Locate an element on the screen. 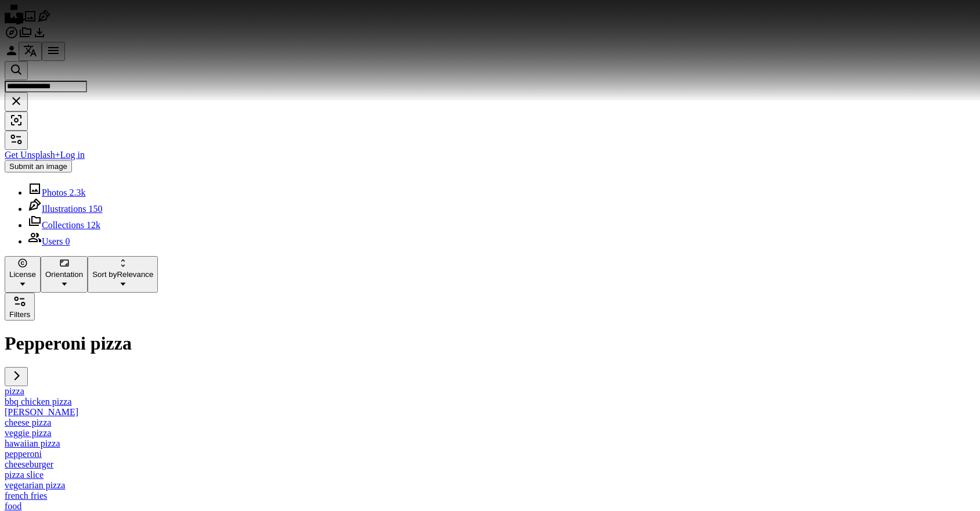 This screenshot has width=980, height=511. a: vegetarian pizza is located at coordinates (35, 485).